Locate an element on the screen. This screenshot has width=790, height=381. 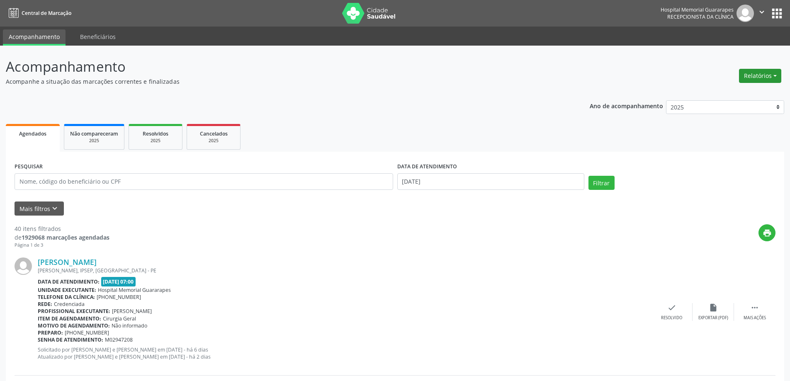
span: Recepcionista da clínica is located at coordinates (700, 17).